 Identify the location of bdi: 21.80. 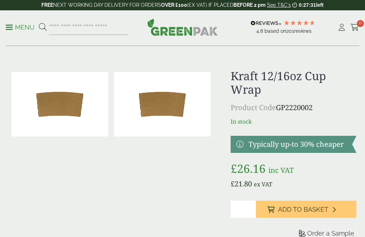
(241, 183).